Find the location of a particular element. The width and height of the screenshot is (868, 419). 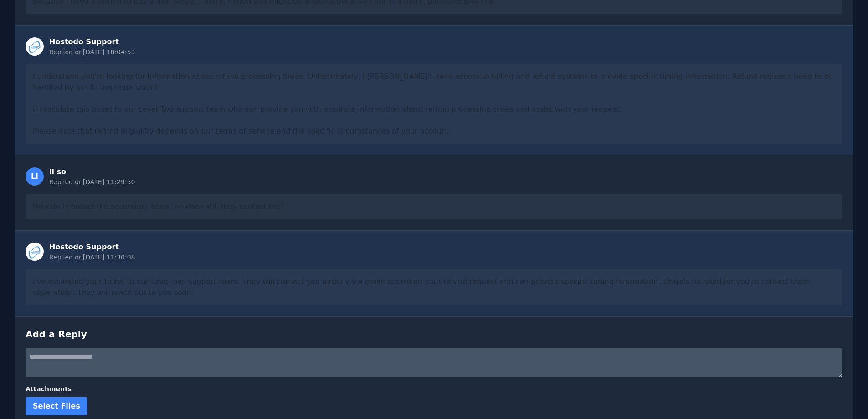

div: How do I contact the secondary team, or when will they contact me? is located at coordinates (434, 207).